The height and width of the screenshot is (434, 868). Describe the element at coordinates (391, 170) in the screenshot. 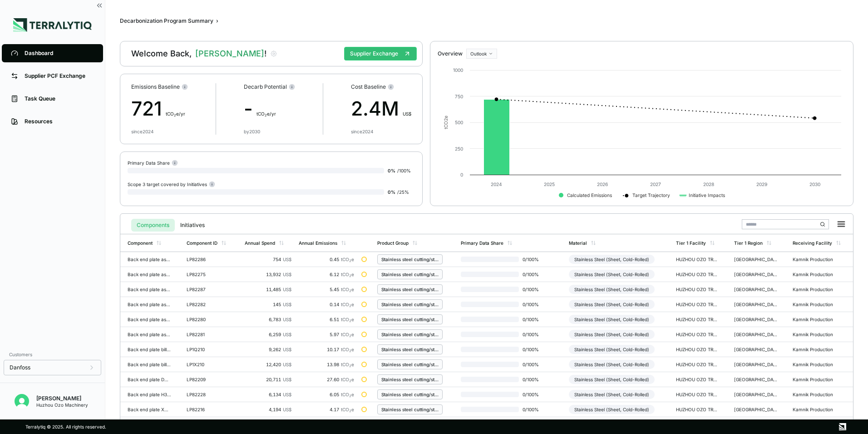

I see `span: 0 %` at that location.